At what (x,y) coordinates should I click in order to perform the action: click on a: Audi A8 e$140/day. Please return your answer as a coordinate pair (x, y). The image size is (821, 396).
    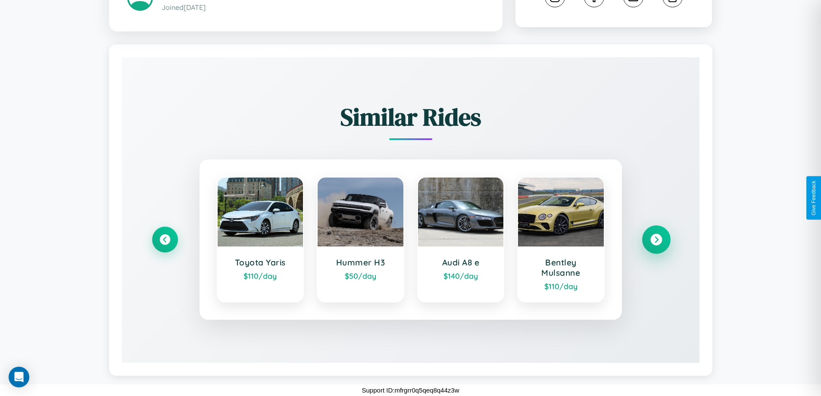
    Looking at the image, I should click on (460, 240).